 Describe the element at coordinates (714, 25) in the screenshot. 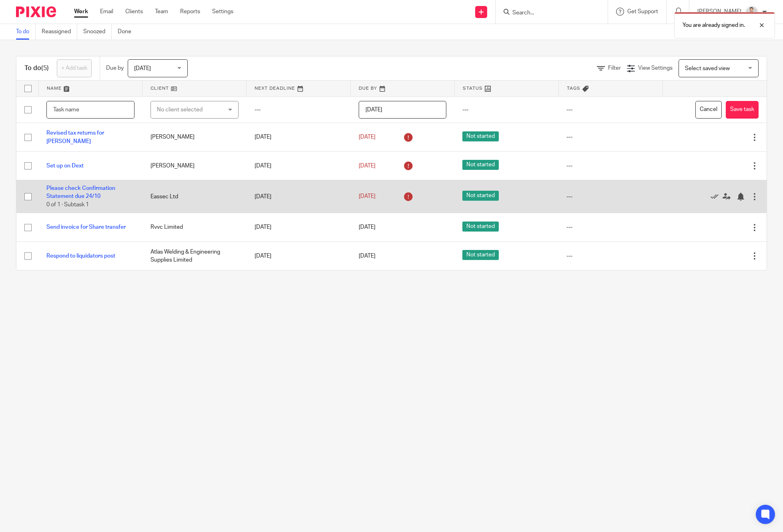

I see `p: You are already signed in.` at that location.